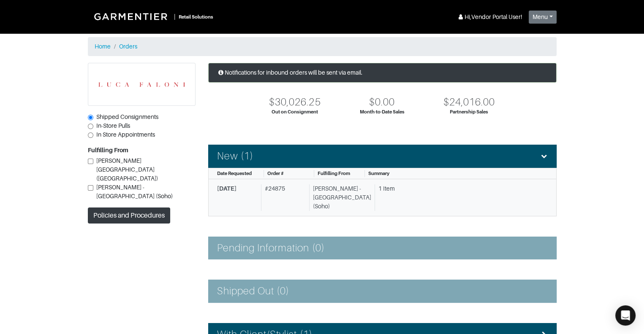 This screenshot has height=334, width=644. Describe the element at coordinates (128, 46) in the screenshot. I see `a: Orders` at that location.